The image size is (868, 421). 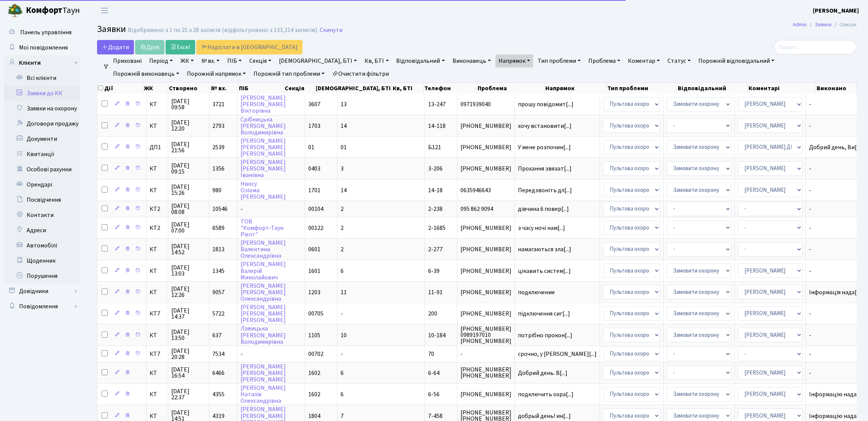 What do you see at coordinates (314, 416) in the screenshot?
I see `span: 1804` at bounding box center [314, 416].